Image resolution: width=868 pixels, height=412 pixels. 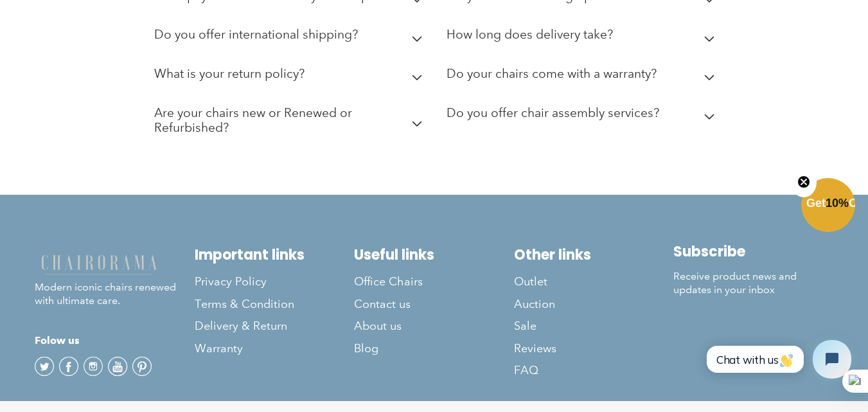 What do you see at coordinates (229, 73) in the screenshot?
I see `h2: What is your return policy?` at bounding box center [229, 73].